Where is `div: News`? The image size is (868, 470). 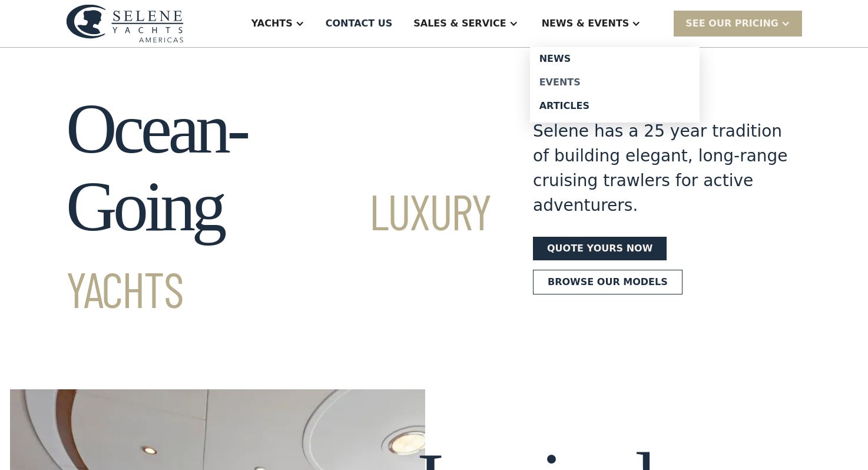 div: News is located at coordinates (615, 59).